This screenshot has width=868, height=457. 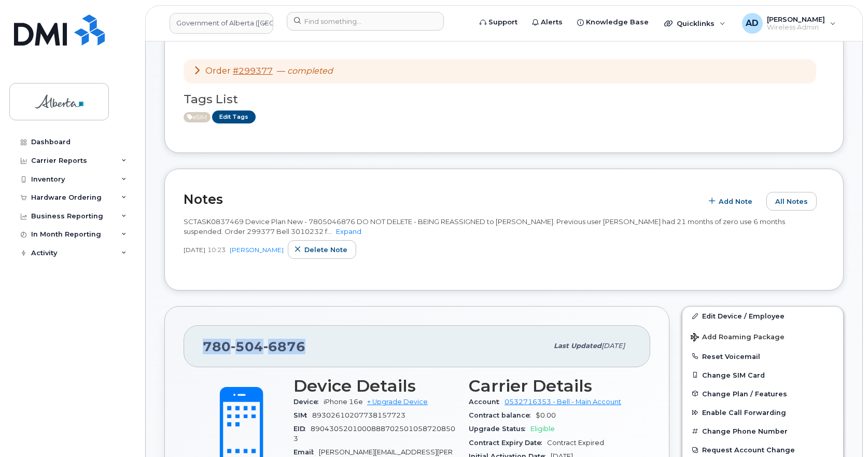 What do you see at coordinates (374, 433) in the screenshot?
I see `span: 89043052010008887025010587208503` at bounding box center [374, 433].